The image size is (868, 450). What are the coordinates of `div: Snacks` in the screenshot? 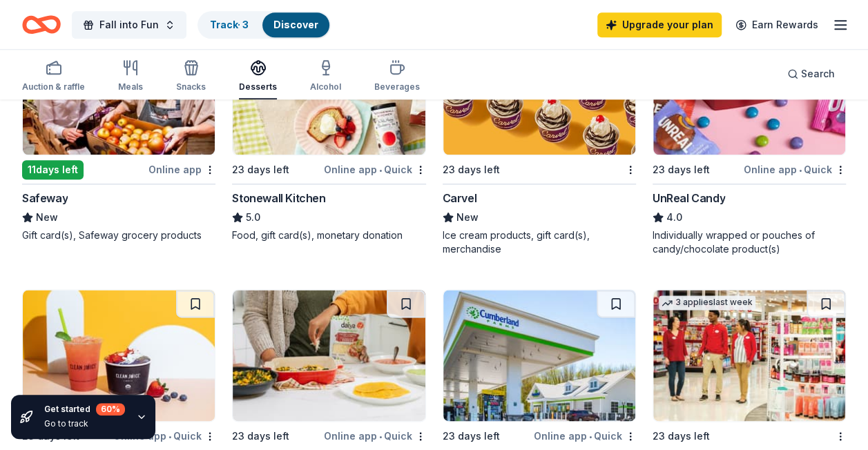 It's located at (191, 87).